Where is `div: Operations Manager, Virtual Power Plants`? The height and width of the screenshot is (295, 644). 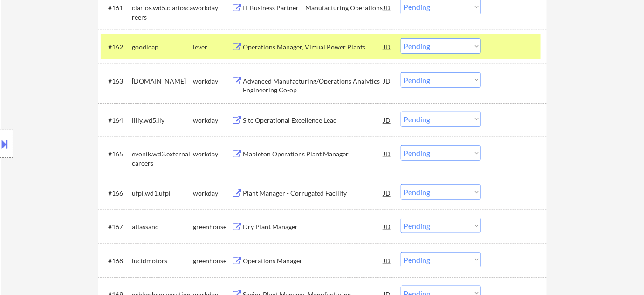 div: Operations Manager, Virtual Power Plants is located at coordinates (313, 47).